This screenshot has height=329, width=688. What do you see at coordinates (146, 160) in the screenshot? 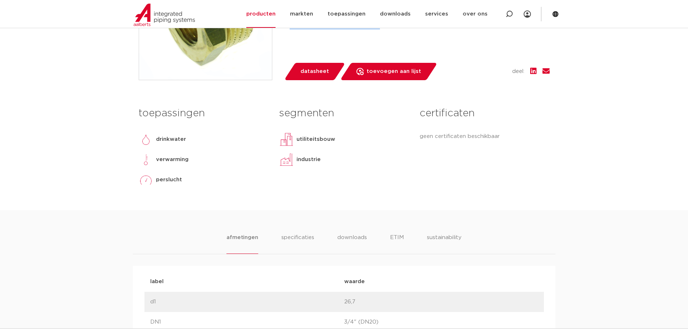
I see `img: verwarming` at bounding box center [146, 160].